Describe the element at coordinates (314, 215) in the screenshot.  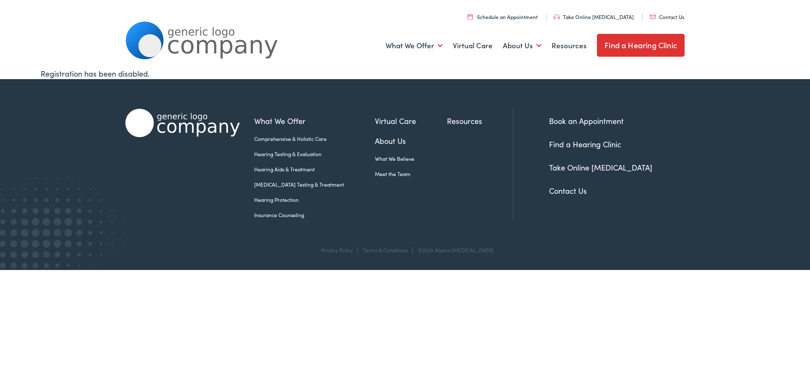
I see `a: Insurance Counseling` at that location.